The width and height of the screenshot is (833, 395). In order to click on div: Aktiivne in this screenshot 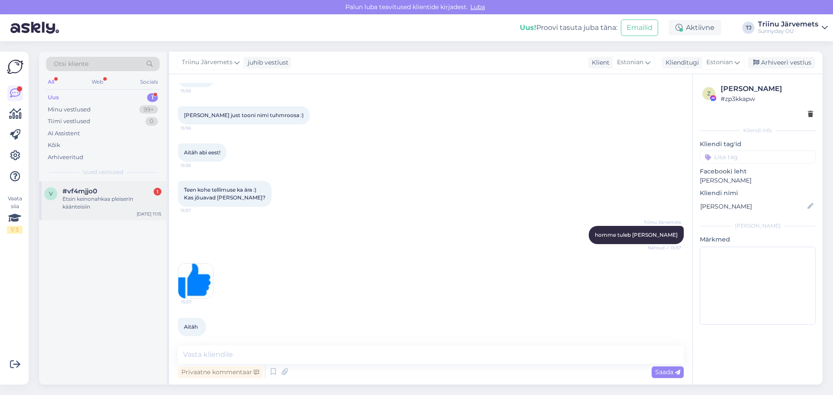, I will do `click(695, 28)`.